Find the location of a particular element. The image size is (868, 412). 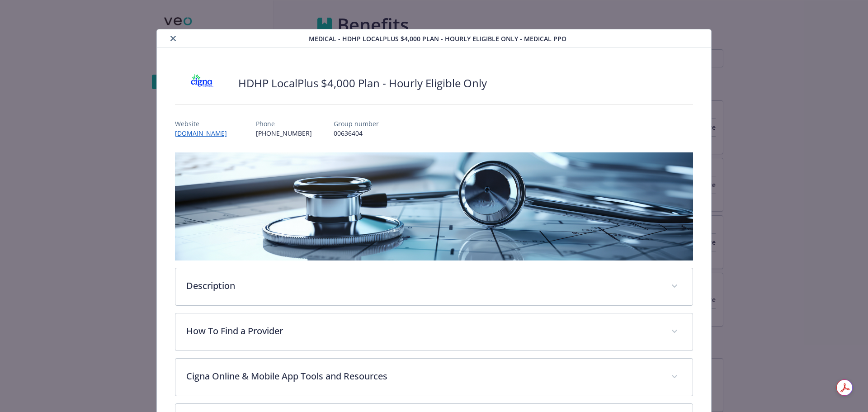

h2: HDHP LocalPlus $4,000 Plan - Hourly Eligible Only is located at coordinates (362, 83).